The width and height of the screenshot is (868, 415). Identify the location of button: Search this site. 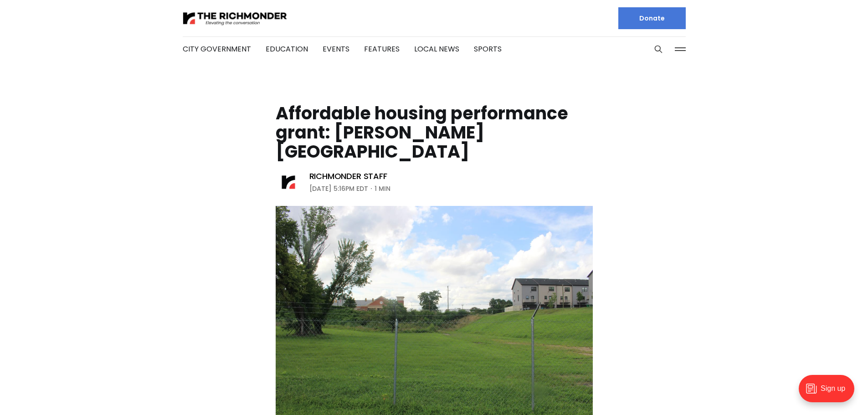
(659, 49).